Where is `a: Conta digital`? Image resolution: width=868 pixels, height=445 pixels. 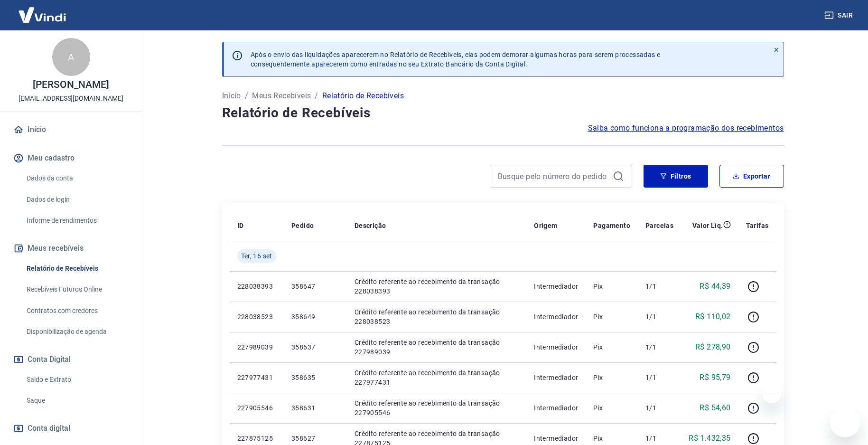 a: Conta digital is located at coordinates (71, 428).